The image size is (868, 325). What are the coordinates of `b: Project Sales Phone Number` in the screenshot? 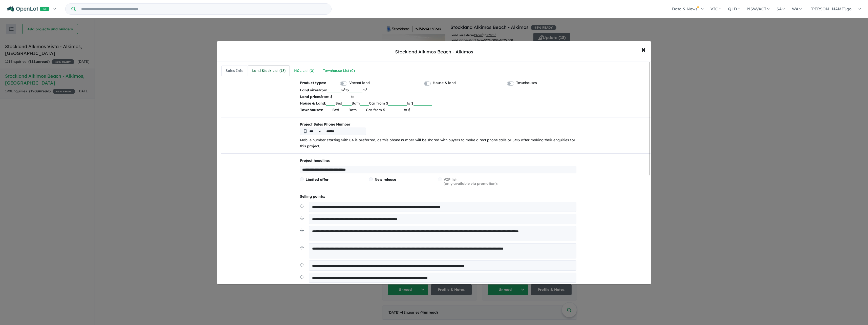 It's located at (439, 124).